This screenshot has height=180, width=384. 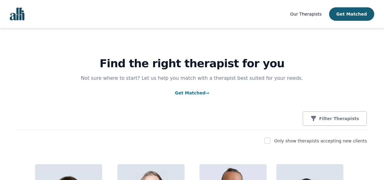 What do you see at coordinates (335, 118) in the screenshot?
I see `button: Filter Therapists` at bounding box center [335, 118].